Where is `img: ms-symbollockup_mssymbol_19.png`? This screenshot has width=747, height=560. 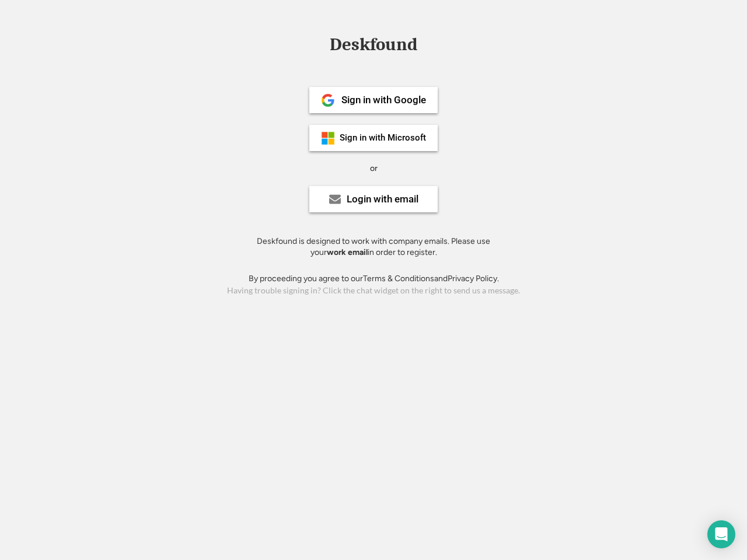 img: ms-symbollockup_mssymbol_19.png is located at coordinates (328, 138).